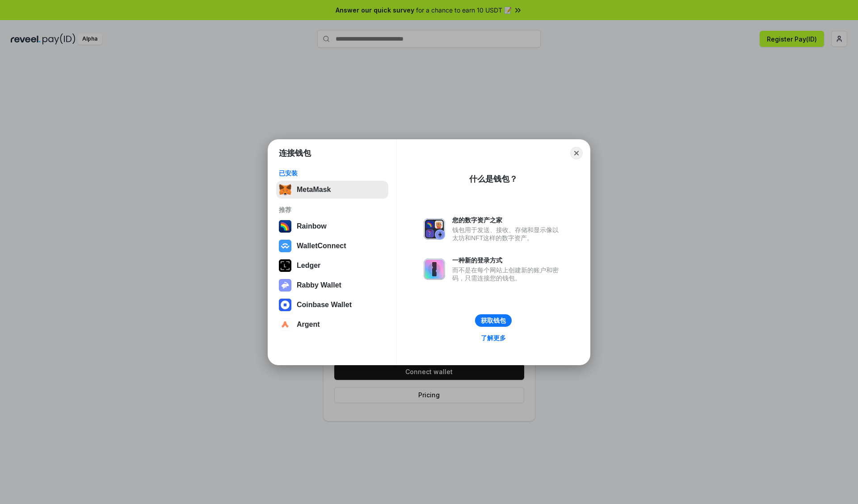  I want to click on button: Argent, so click(332, 325).